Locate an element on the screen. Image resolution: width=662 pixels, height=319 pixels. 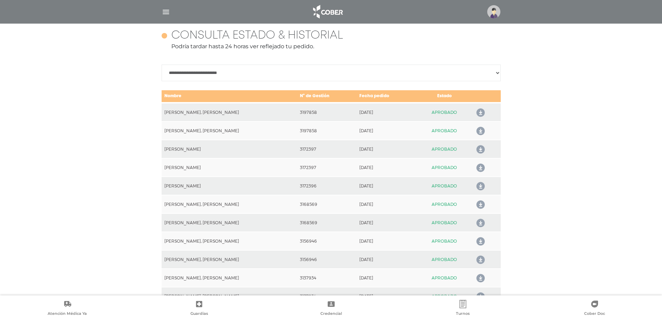
span: Atención Médica Ya is located at coordinates (67, 314).